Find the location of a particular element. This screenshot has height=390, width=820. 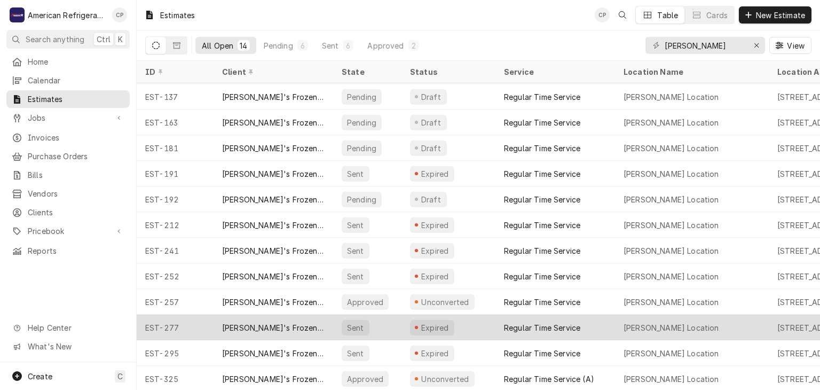

a: Go to Help Center is located at coordinates (68, 327).